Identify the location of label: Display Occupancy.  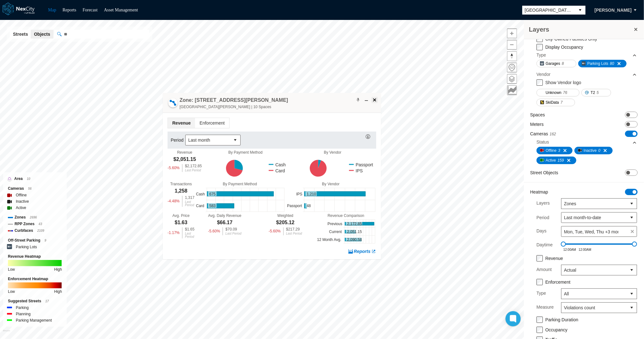
(565, 47).